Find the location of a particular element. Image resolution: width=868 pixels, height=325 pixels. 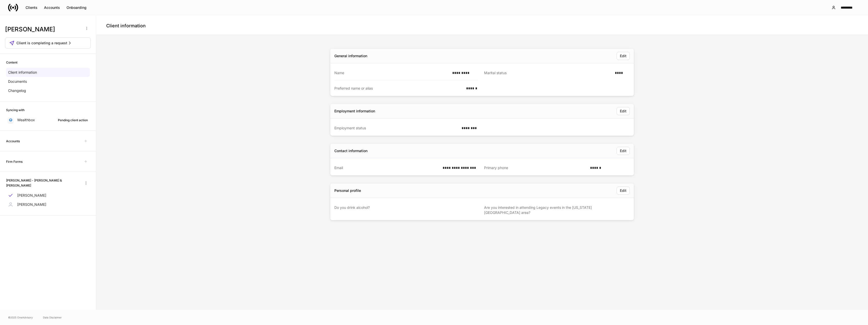

p: Documents is located at coordinates (17, 81).